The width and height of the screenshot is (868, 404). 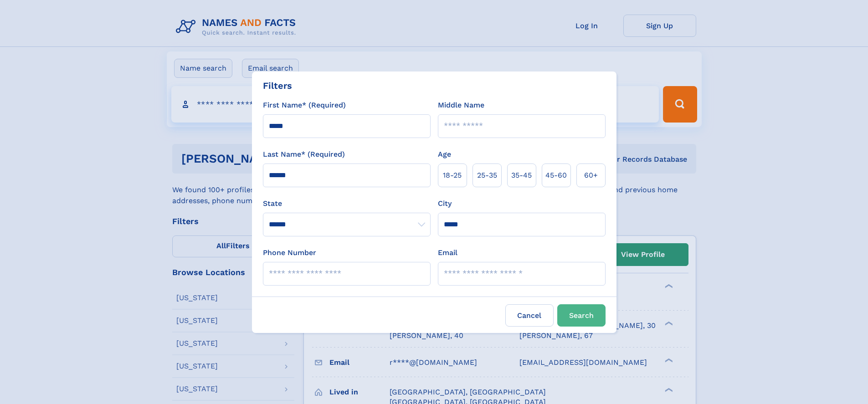 I want to click on label: Last Name* (Required), so click(x=304, y=154).